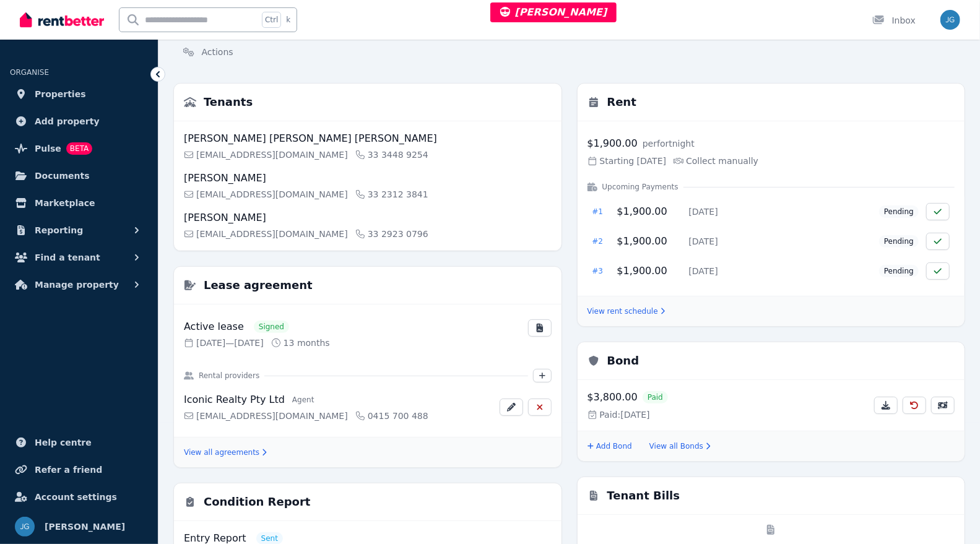  Describe the element at coordinates (79, 203) in the screenshot. I see `a: Marketplace` at that location.